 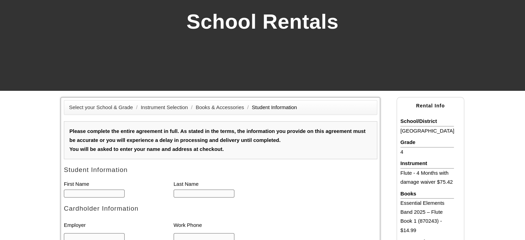 What do you see at coordinates (119, 184) in the screenshot?
I see `li: First Name` at bounding box center [119, 184].